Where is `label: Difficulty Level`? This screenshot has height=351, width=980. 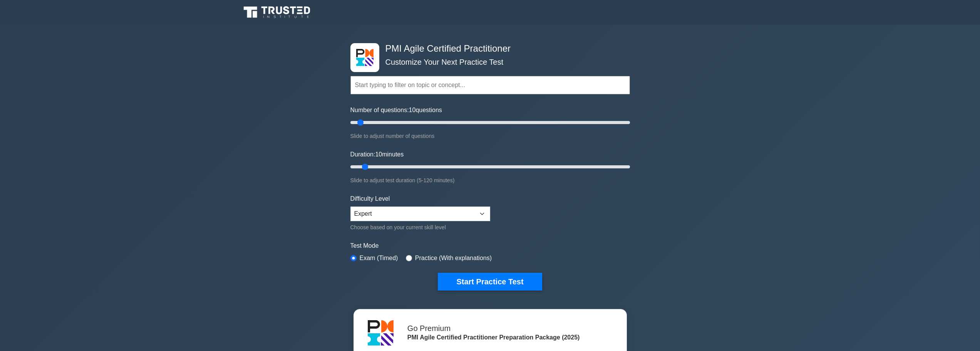
label: Difficulty Level is located at coordinates (370, 199).